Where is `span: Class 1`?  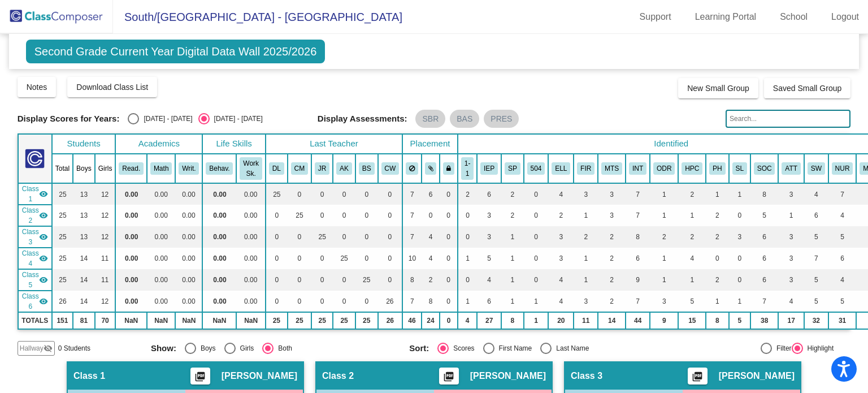 span: Class 1 is located at coordinates (30, 194).